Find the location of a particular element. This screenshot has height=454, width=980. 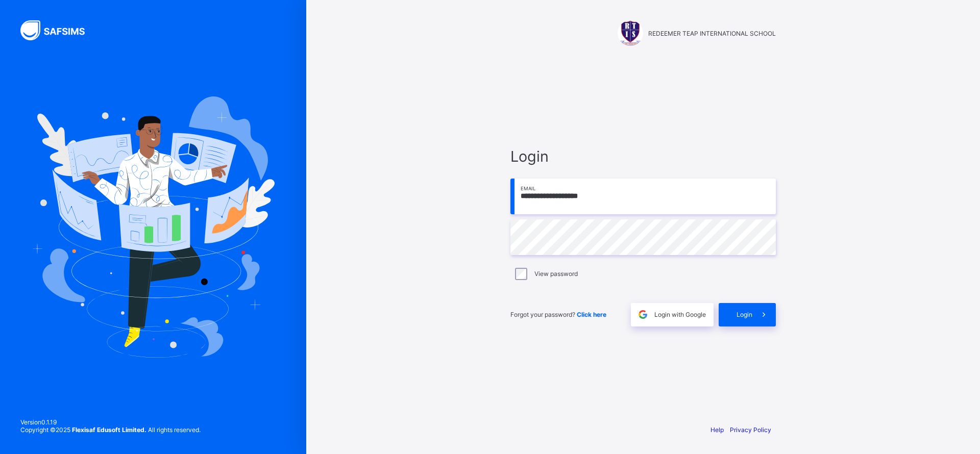

a: Click here is located at coordinates (591, 314).